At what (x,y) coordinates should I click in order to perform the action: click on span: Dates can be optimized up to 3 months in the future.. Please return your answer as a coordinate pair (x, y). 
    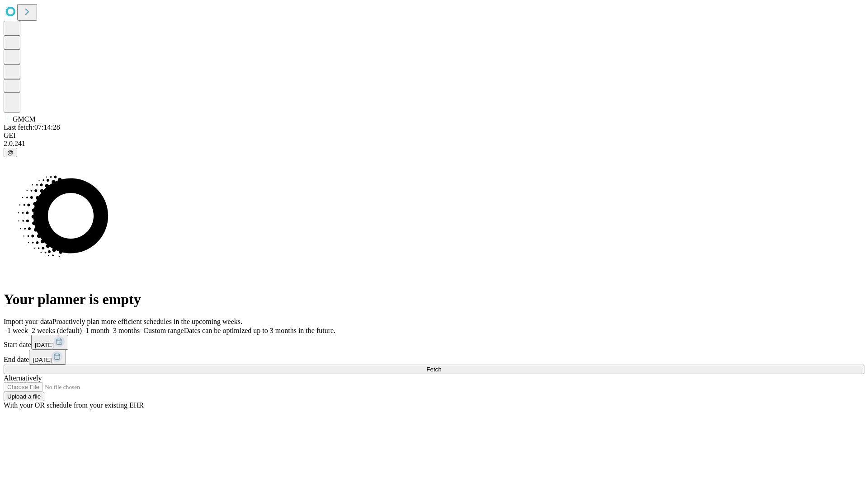
    Looking at the image, I should click on (259, 330).